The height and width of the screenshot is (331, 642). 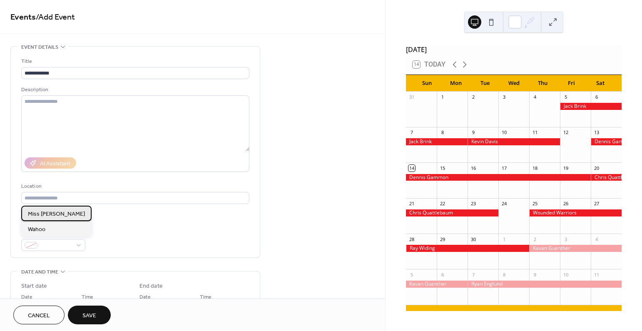 What do you see at coordinates (55, 17) in the screenshot?
I see `span: / Add Event` at bounding box center [55, 17].